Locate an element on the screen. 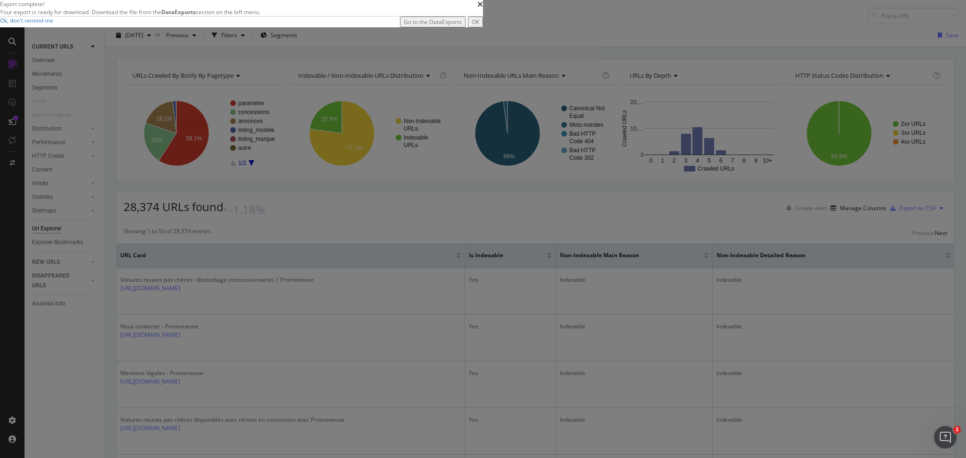  button: Go to the DataExports is located at coordinates (432, 22).